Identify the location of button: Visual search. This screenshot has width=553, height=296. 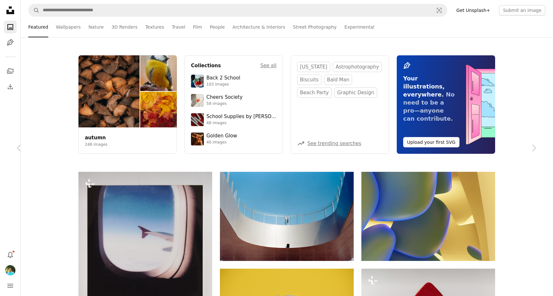
(440, 10).